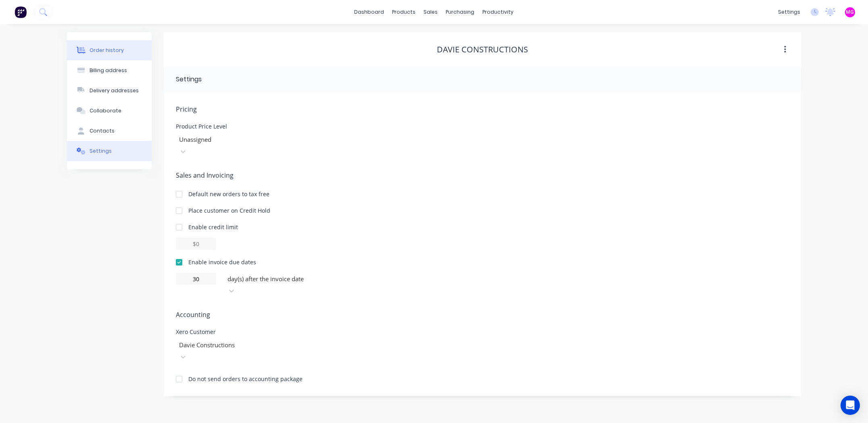 The width and height of the screenshot is (868, 423). I want to click on div: Order history, so click(107, 50).